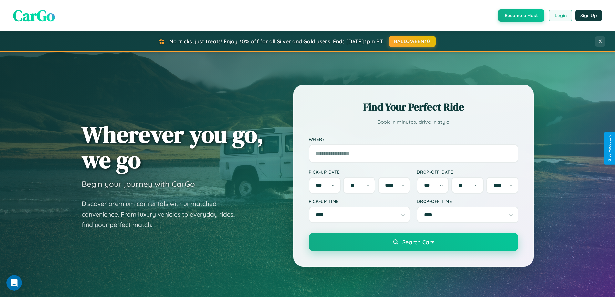 The image size is (615, 297). What do you see at coordinates (468, 201) in the screenshot?
I see `label: Drop-off Time` at bounding box center [468, 201].